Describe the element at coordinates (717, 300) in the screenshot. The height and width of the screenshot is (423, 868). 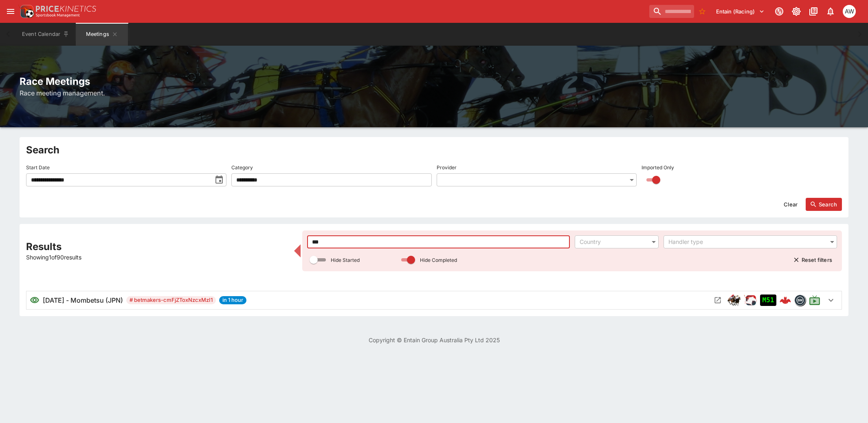
I see `button: Open Meeting` at that location.